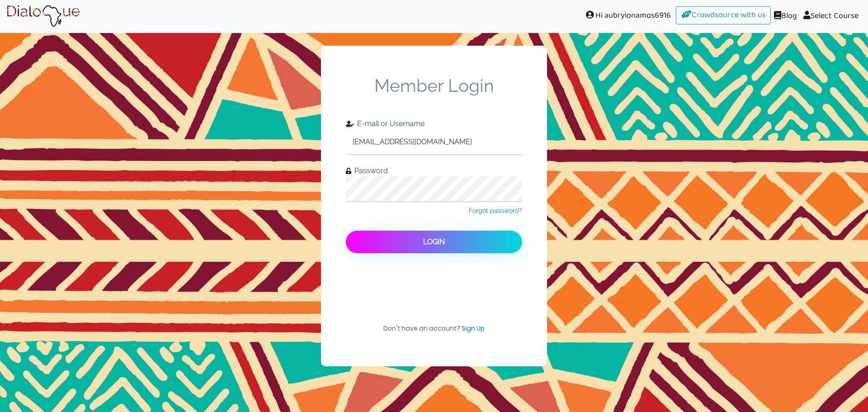 The width and height of the screenshot is (868, 412). What do you see at coordinates (495, 211) in the screenshot?
I see `a: Forgot password?` at bounding box center [495, 211].